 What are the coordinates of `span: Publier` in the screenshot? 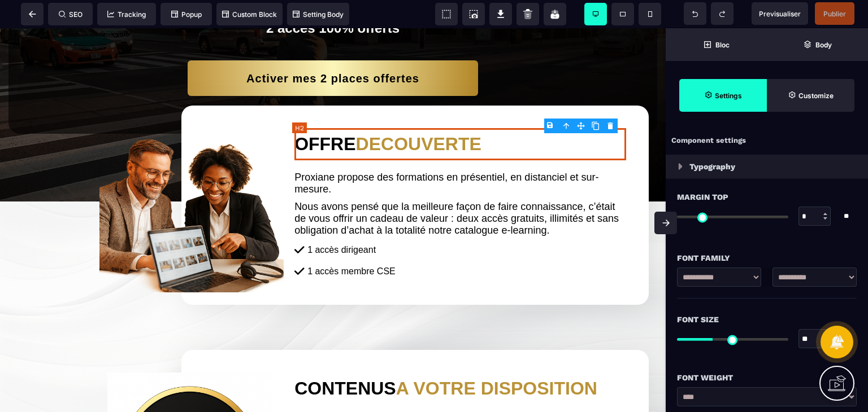 It's located at (835, 14).